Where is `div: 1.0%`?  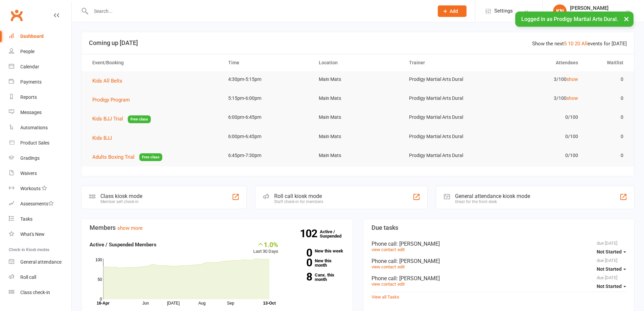 div: 1.0% is located at coordinates (266, 244).